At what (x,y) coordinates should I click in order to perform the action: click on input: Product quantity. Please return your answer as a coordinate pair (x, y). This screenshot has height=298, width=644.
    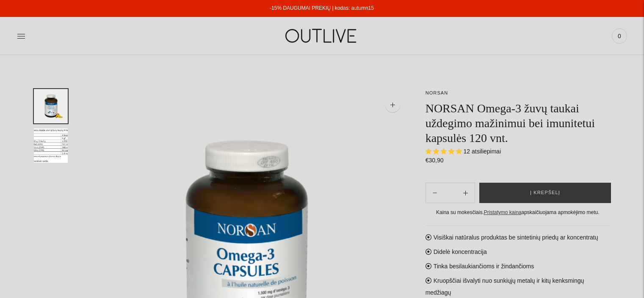
    Looking at the image, I should click on (450, 193).